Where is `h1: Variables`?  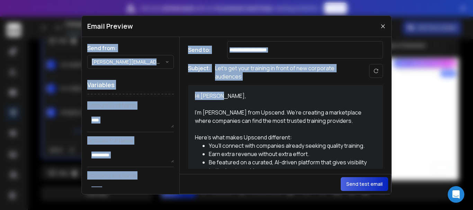
h1: Variables is located at coordinates (131, 85).